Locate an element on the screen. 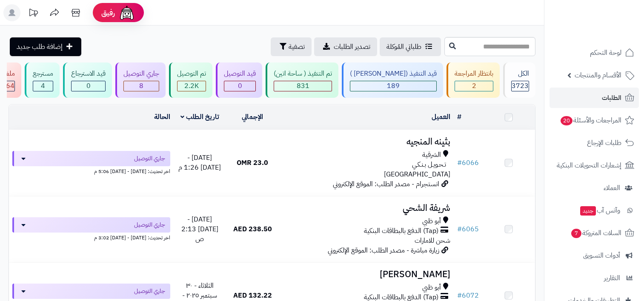  div: 2 is located at coordinates (474, 85).